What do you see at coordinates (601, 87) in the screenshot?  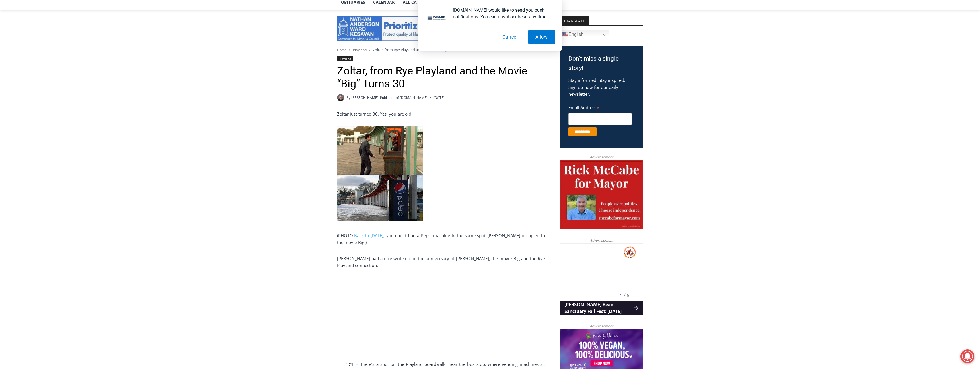 I see `p: Stay informed. Stay inspired. Sign up now for our daily newsletter.` at bounding box center [601, 87].